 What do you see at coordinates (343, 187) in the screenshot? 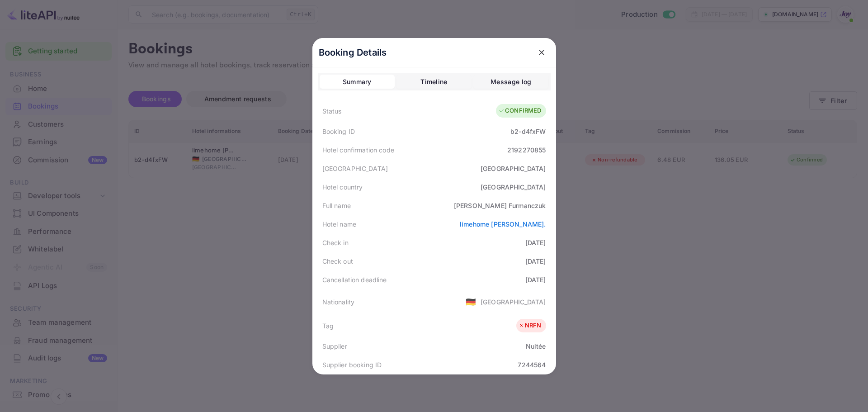
I see `div: Hotel country` at bounding box center [343, 187].